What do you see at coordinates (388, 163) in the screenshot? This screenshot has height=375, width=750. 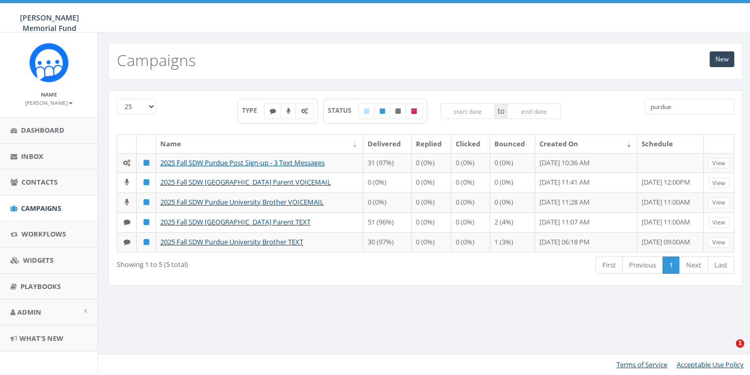 I see `td: 31 (97%)` at bounding box center [388, 163].